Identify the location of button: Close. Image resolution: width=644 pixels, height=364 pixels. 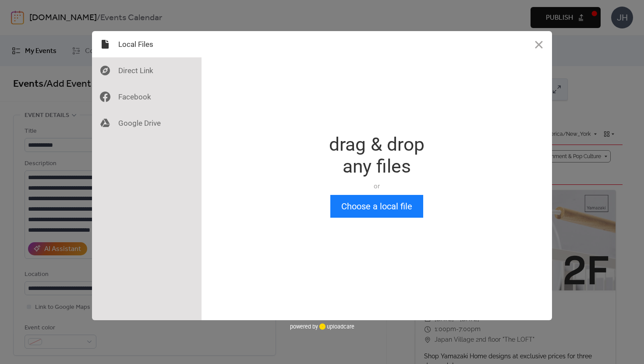
(539, 44).